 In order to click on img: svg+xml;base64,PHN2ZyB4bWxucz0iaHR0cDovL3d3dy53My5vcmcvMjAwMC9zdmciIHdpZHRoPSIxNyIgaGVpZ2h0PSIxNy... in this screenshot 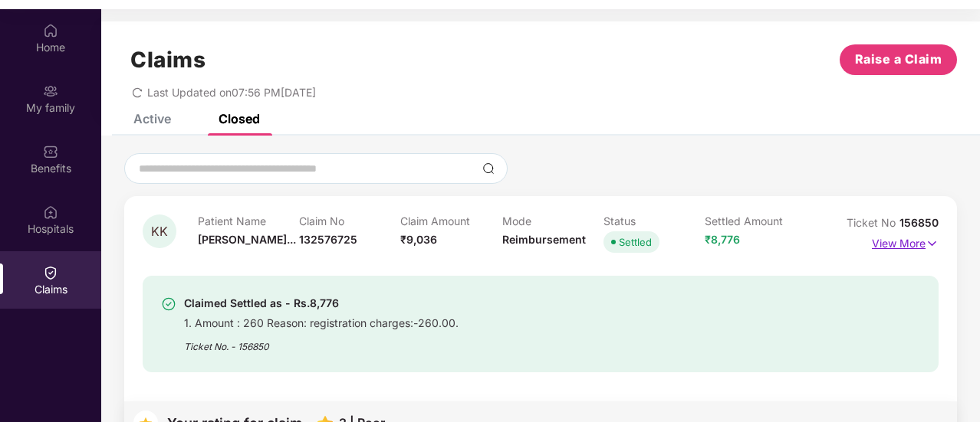, I will do `click(931, 244)`.